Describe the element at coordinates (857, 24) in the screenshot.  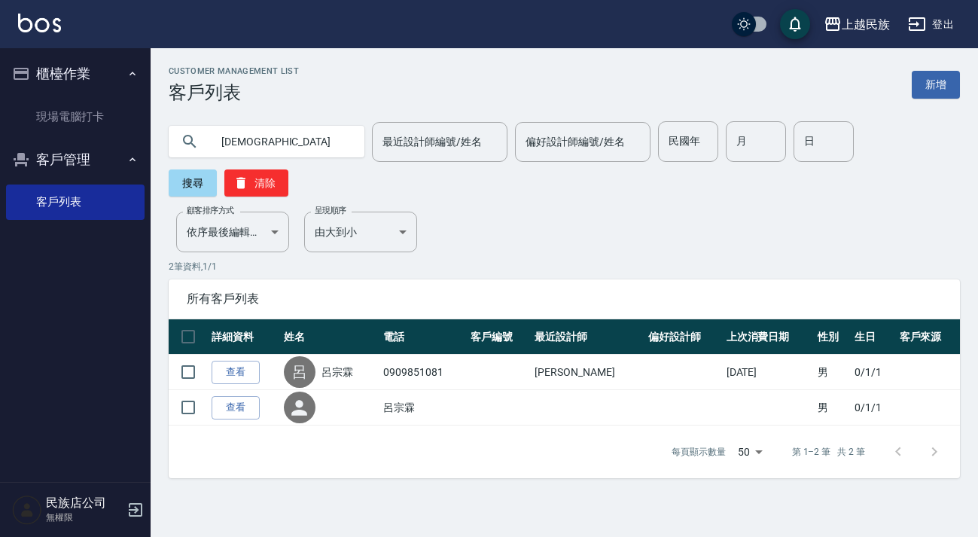
I see `button: 上越民族` at that location.